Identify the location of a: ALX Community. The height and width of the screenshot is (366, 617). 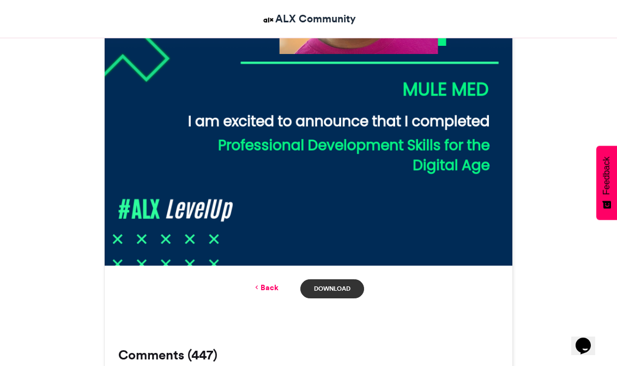
(308, 19).